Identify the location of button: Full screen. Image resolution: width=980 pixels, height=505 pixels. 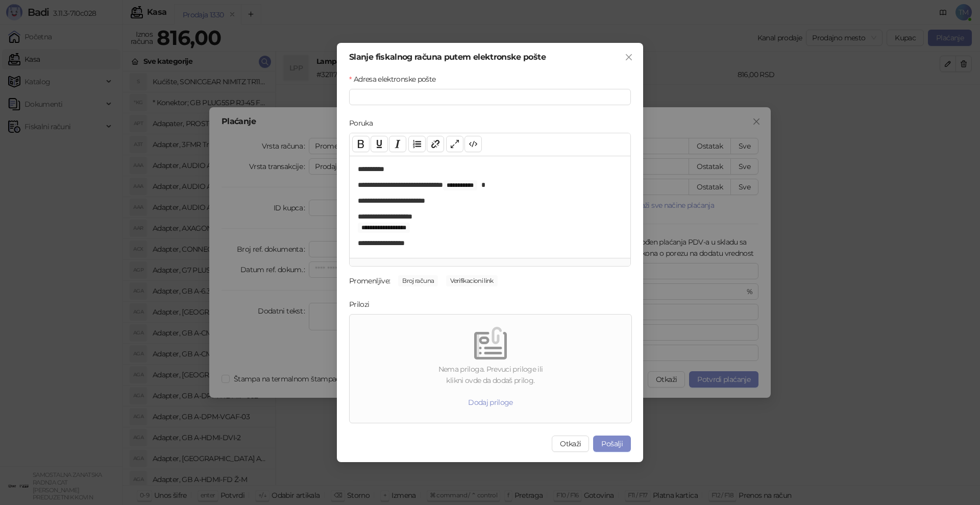
(455, 144).